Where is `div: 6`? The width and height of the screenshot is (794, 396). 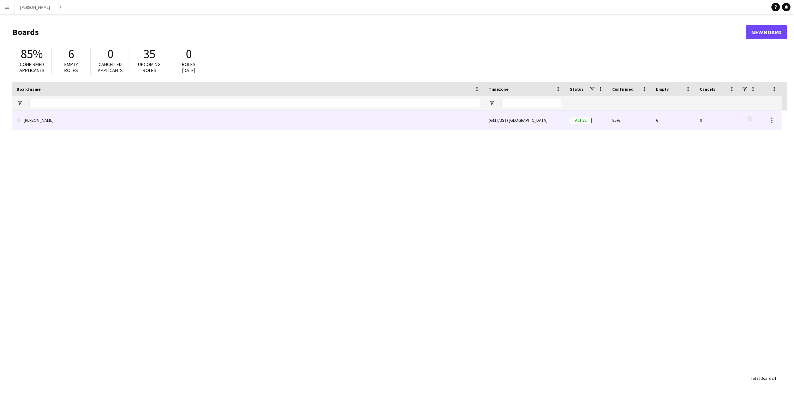
div: 6 is located at coordinates (673, 120).